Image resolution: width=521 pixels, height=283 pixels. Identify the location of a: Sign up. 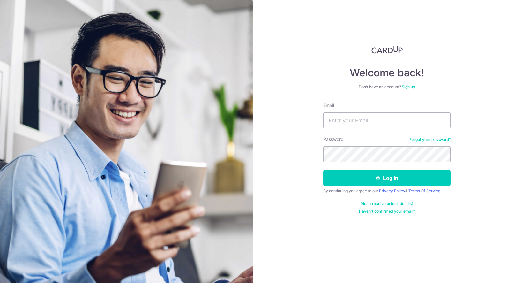
(408, 86).